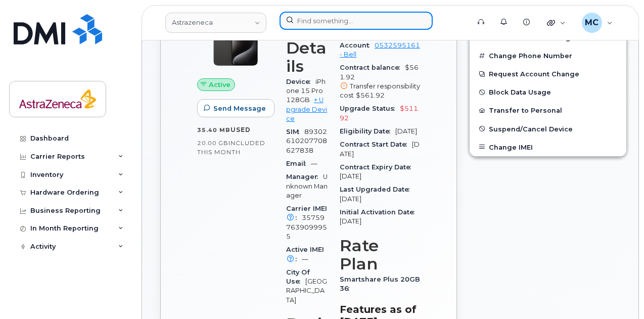 The width and height of the screenshot is (644, 319). What do you see at coordinates (372, 67) in the screenshot?
I see `span: Contract balance` at bounding box center [372, 67].